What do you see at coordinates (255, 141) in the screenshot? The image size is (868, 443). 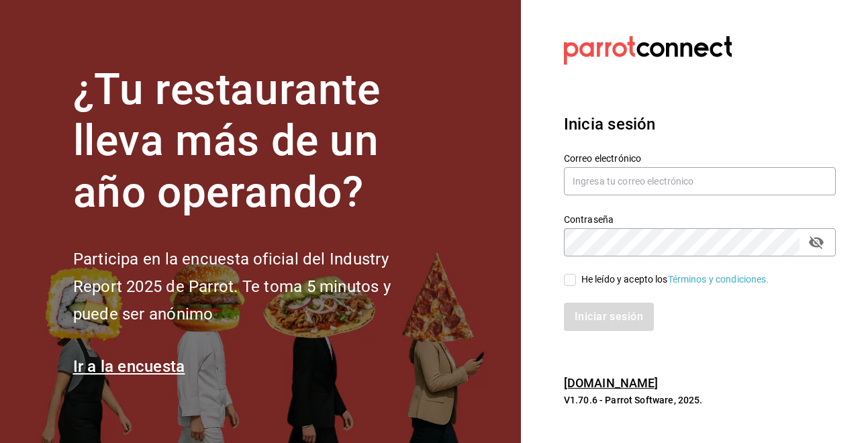 I see `h1: ¿Tu restaurante lleva más de un año operando?` at bounding box center [255, 141].